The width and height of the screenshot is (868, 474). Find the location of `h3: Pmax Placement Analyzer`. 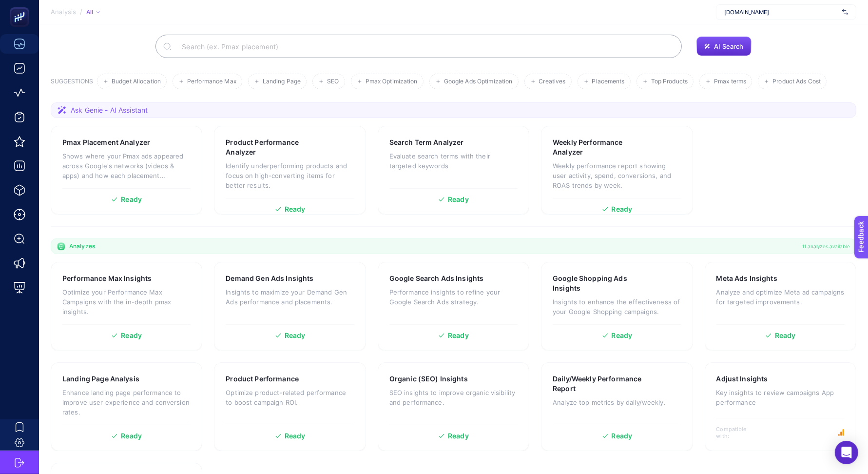

h3: Pmax Placement Analyzer is located at coordinates (106, 142).